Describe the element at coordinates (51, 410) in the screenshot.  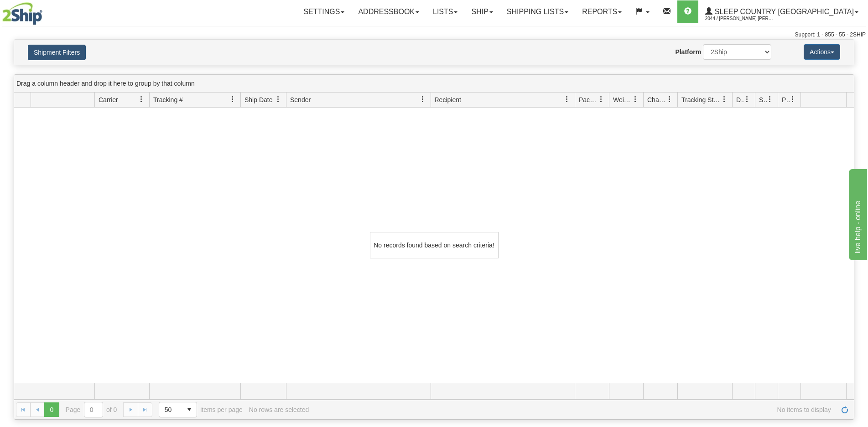
I see `span: Page 0` at that location.